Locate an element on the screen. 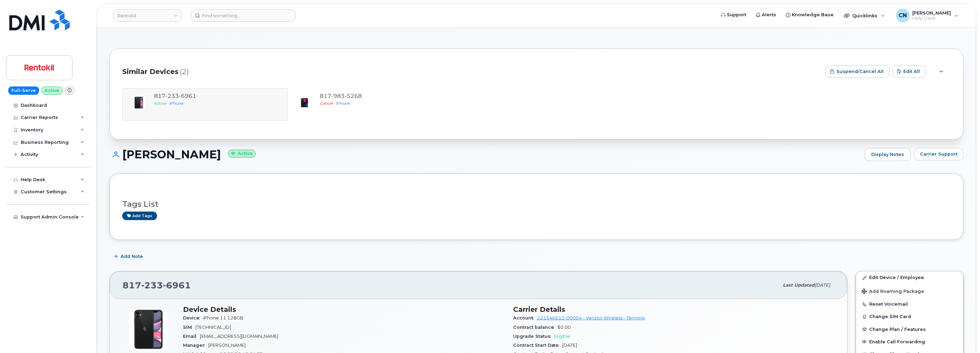 The height and width of the screenshot is (353, 980). small: Active is located at coordinates (241, 154).